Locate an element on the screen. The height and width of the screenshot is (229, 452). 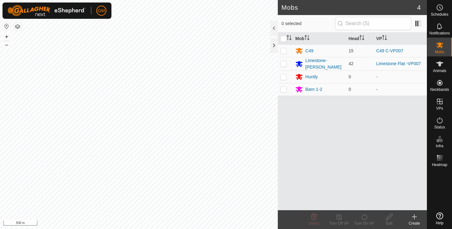
span: Help is located at coordinates (439, 223).